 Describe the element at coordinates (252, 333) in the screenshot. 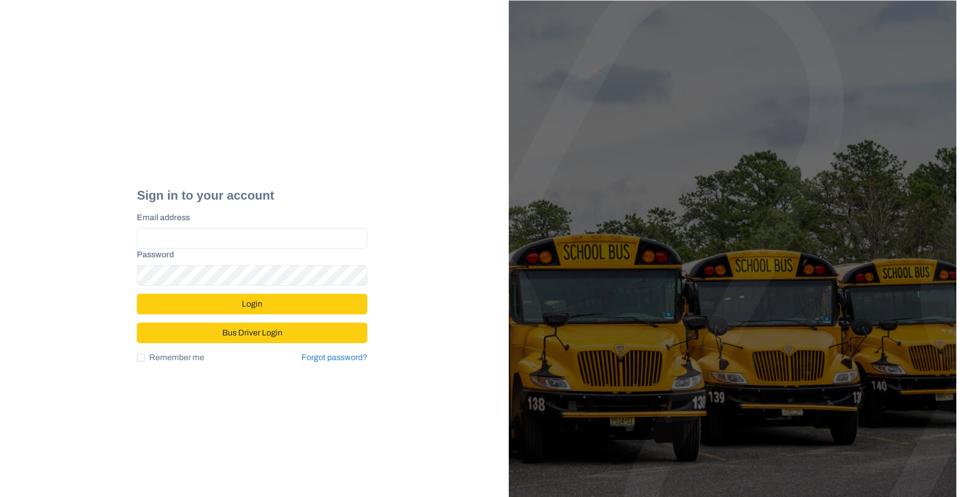

I see `button: Bus Driver Login` at that location.